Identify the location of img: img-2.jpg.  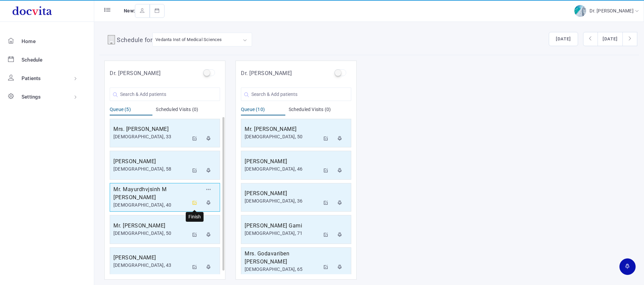
(580, 11).